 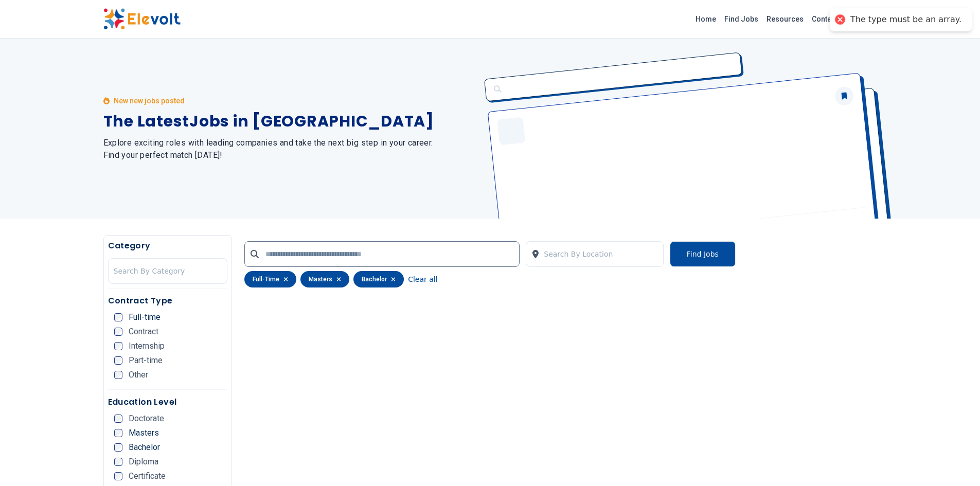 I want to click on input: Internship, so click(x=118, y=346).